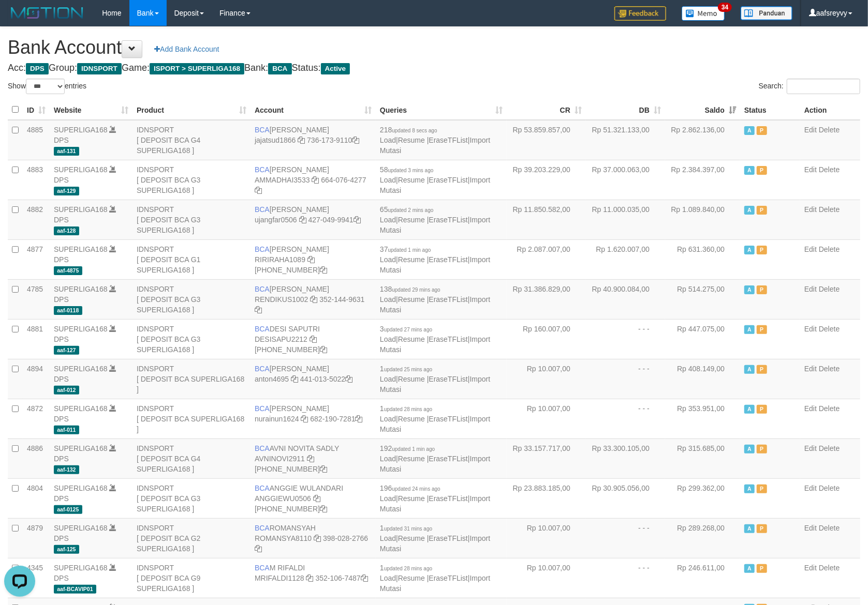 The height and width of the screenshot is (605, 868). I want to click on th: Queries: activate to sort column ascending, so click(441, 110).